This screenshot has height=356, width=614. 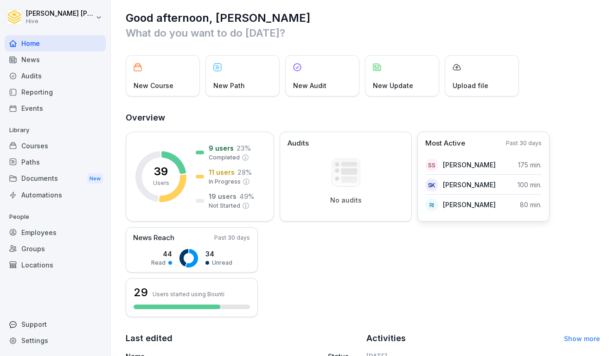 I want to click on p: Audits, so click(x=298, y=143).